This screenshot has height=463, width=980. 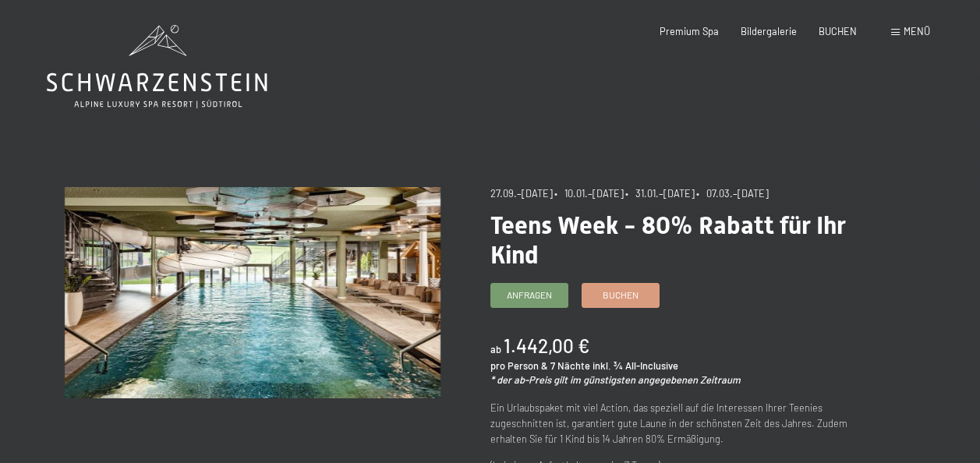 What do you see at coordinates (615, 379) in the screenshot?
I see `em: * der ab-Preis gilt im günstigsten angegebenen Zeitraum` at bounding box center [615, 379].